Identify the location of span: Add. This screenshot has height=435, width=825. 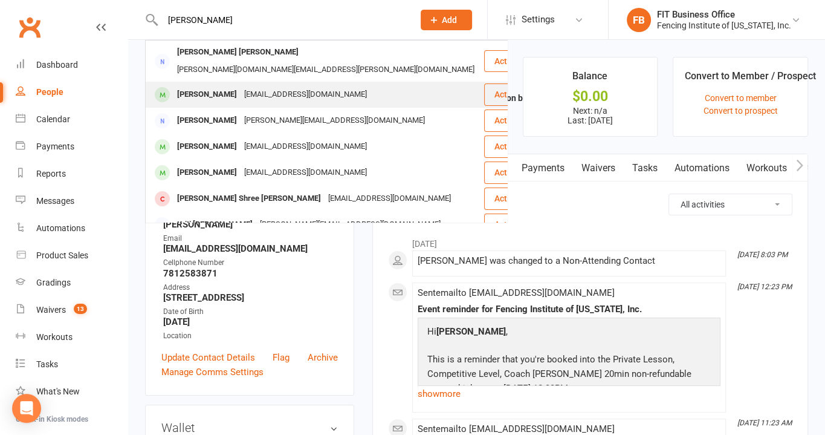
(449, 20).